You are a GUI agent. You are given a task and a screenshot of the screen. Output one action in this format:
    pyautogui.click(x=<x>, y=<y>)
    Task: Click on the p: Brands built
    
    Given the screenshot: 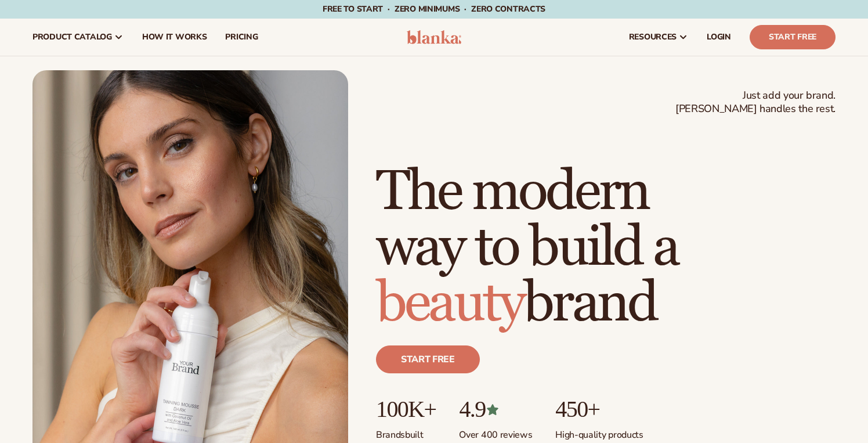 What is the action you would take?
    pyautogui.click(x=406, y=431)
    